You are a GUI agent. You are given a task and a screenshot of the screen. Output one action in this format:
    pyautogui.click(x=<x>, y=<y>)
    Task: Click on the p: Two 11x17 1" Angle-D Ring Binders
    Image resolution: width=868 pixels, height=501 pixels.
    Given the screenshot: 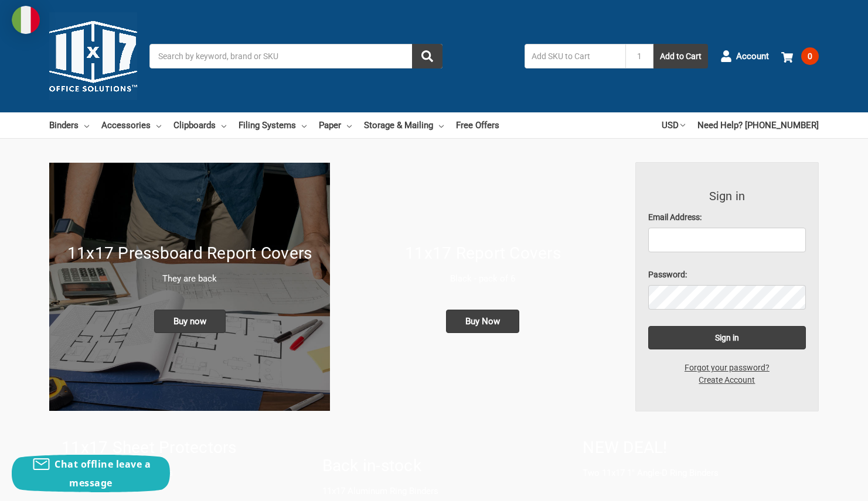 What is the action you would take?
    pyautogui.click(x=695, y=473)
    